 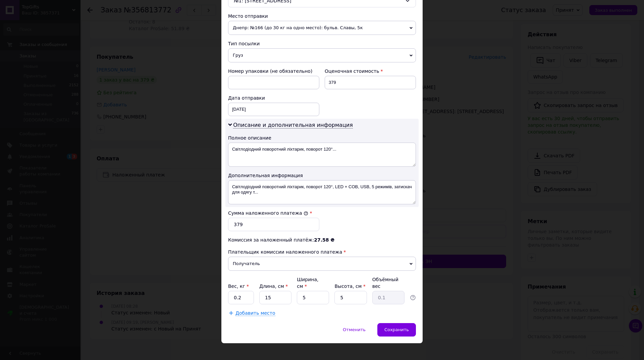 I want to click on label: Сумма наложенного платежа, so click(x=268, y=213).